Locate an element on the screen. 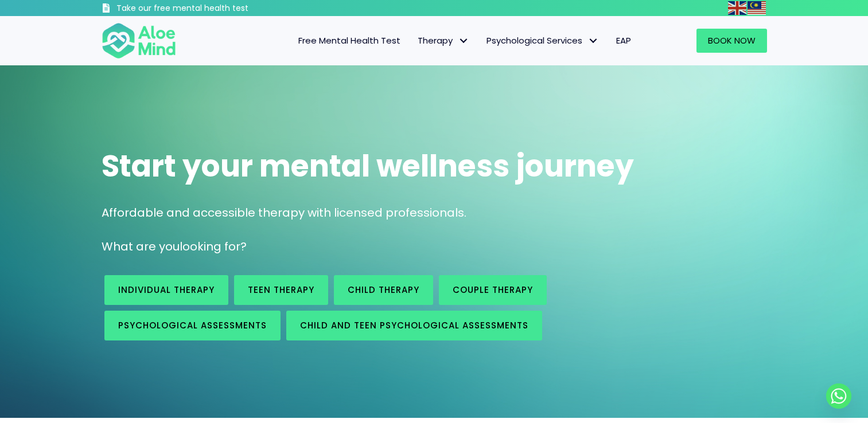 The height and width of the screenshot is (423, 868). a: Free Mental Health Test is located at coordinates (349, 41).